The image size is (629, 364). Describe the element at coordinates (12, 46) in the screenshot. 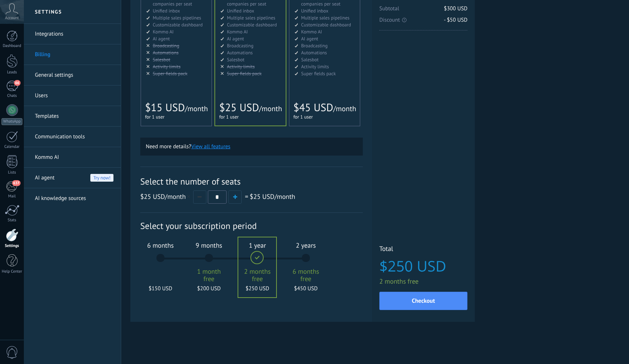

I see `div: Dashboard` at that location.